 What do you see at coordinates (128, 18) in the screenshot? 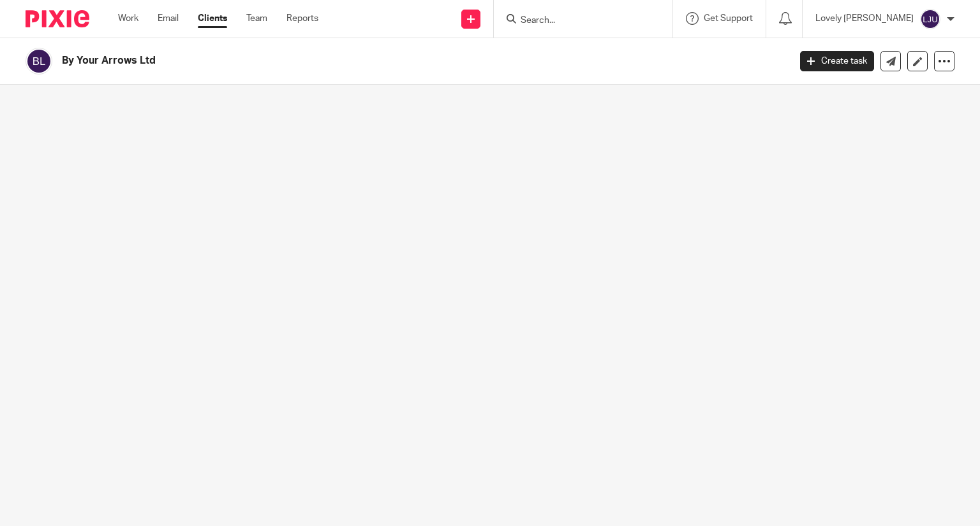
I see `a: Work` at bounding box center [128, 18].